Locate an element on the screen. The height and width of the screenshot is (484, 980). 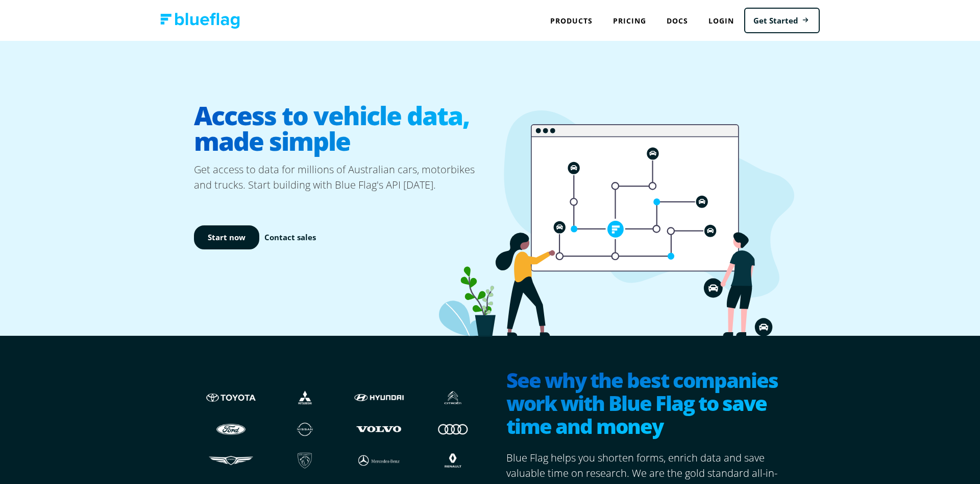
img: Ford logo is located at coordinates (231, 429).